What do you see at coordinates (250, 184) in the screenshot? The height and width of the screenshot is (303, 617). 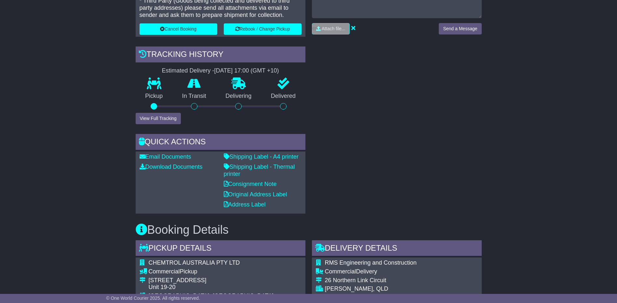 I see `a: Consignment Note` at bounding box center [250, 184].